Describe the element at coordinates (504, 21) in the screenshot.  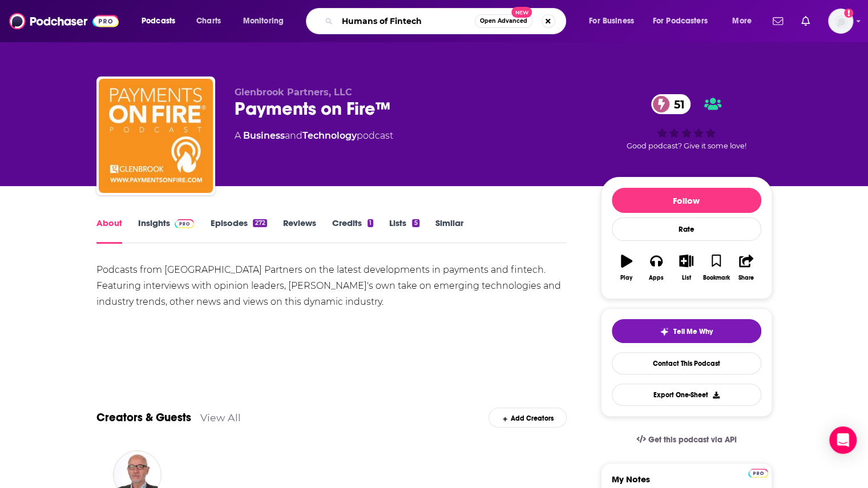
I see `button: Open AdvancedNew` at that location.